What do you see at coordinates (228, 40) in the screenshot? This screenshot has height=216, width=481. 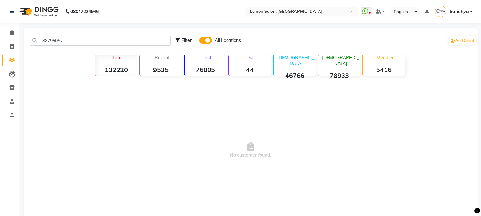 I see `span: All Locations` at bounding box center [228, 40].